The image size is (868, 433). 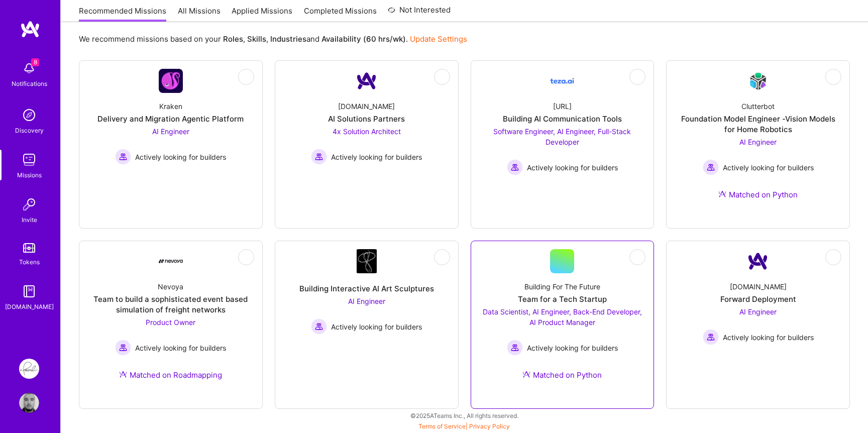 What do you see at coordinates (464, 416) in the screenshot?
I see `div: © 2025 ATeams Inc., All rights reserved.` at bounding box center [464, 416].